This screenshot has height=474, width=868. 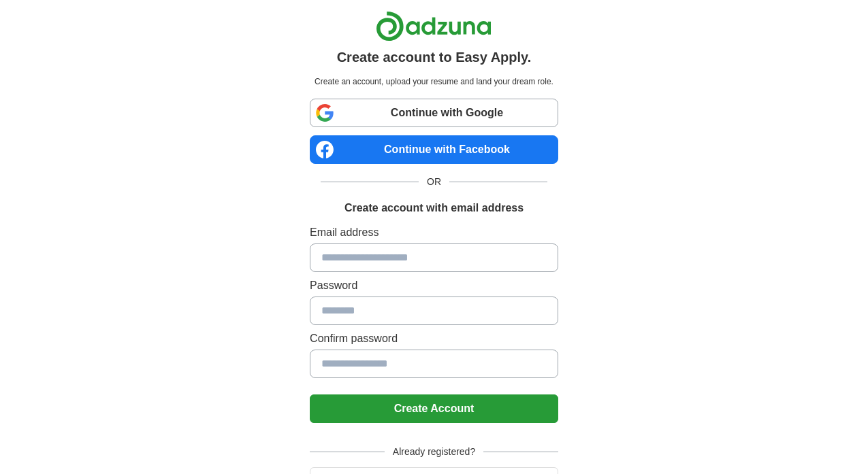 I want to click on img: Adzuna logo, so click(x=434, y=26).